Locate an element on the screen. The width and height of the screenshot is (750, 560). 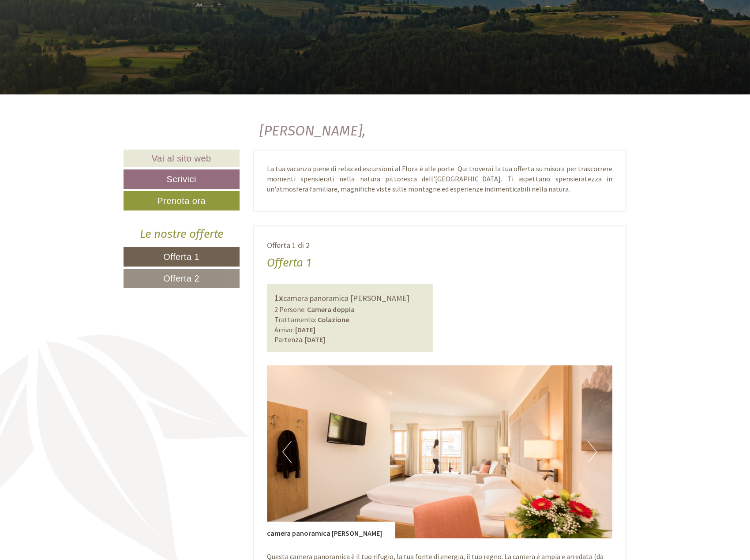
b: Camera doppia is located at coordinates (331, 309).